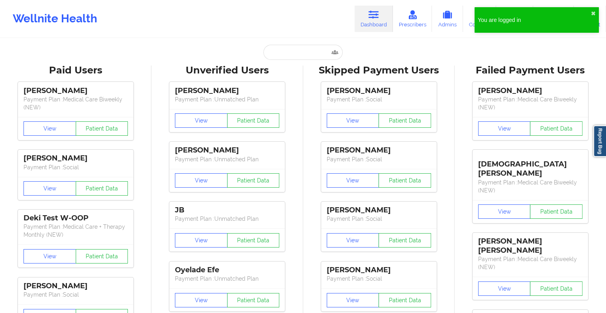 Image resolution: width=606 pixels, height=313 pixels. I want to click on button: close, so click(594, 14).